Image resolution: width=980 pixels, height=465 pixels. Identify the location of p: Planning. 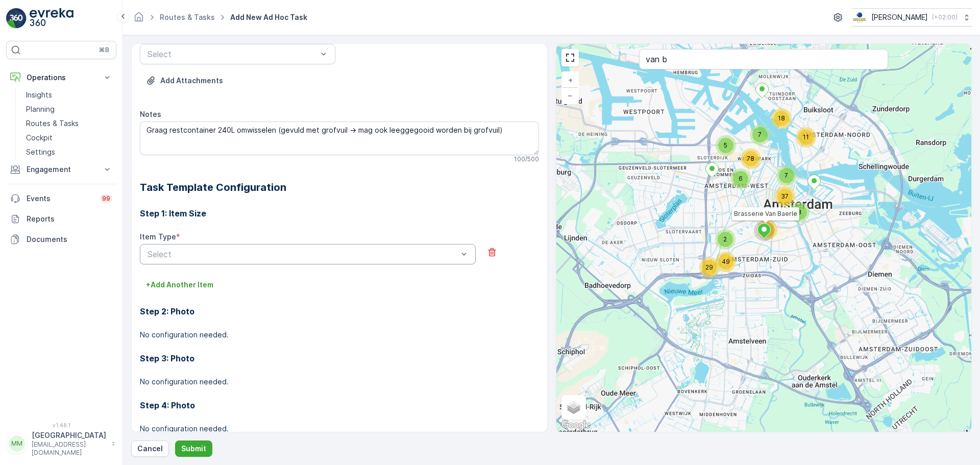
(40, 109).